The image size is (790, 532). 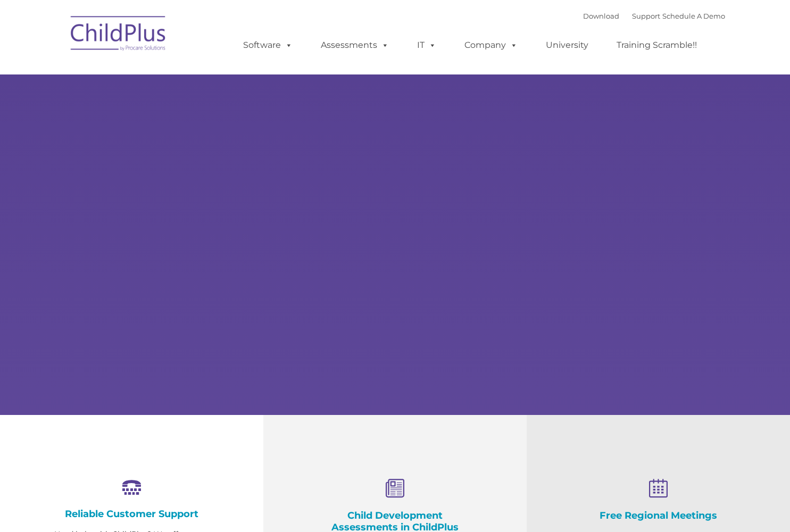 What do you see at coordinates (267, 45) in the screenshot?
I see `a: Software` at bounding box center [267, 45].